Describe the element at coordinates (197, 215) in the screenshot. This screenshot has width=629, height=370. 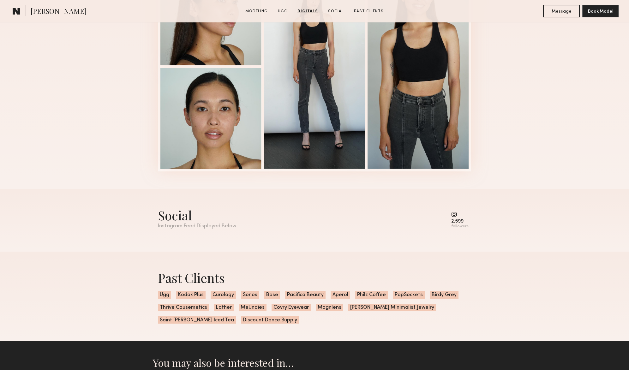
I see `div: Social` at that location.